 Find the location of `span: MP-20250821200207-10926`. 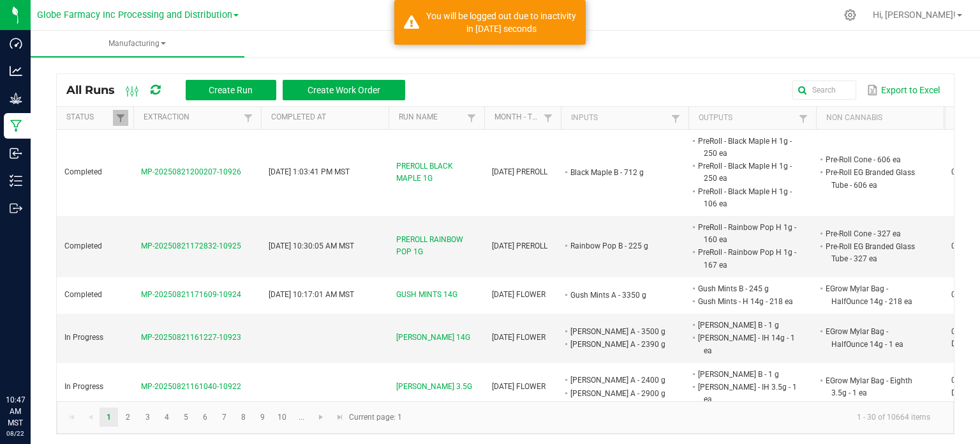

span: MP-20250821200207-10926 is located at coordinates (191, 172).